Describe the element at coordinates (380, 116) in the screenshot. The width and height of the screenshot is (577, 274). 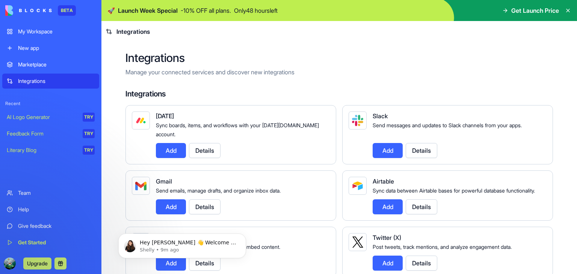
I see `span: Slack` at that location.